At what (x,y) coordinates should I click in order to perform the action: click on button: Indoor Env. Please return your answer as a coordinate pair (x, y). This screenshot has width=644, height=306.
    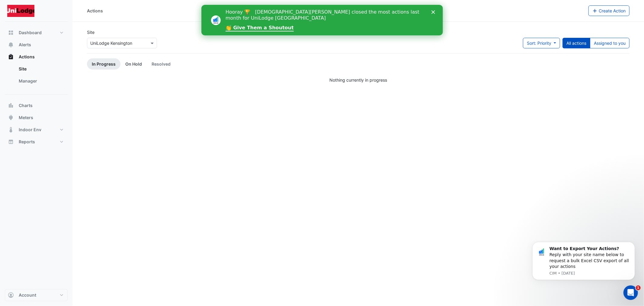
    Looking at the image, I should click on (36, 130).